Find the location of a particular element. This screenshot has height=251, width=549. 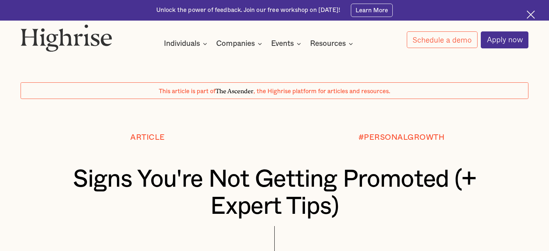

img: Highrise logo is located at coordinates (66, 38).